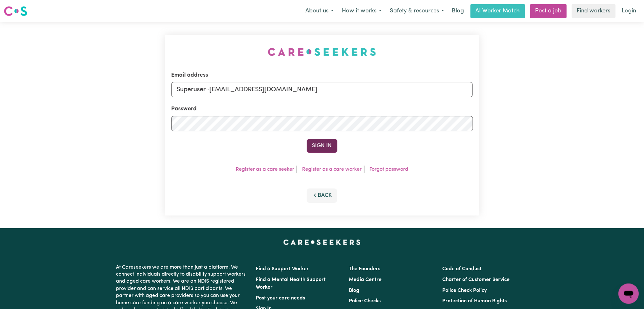 Image resolution: width=644 pixels, height=309 pixels. I want to click on a: Code of Conduct, so click(462, 269).